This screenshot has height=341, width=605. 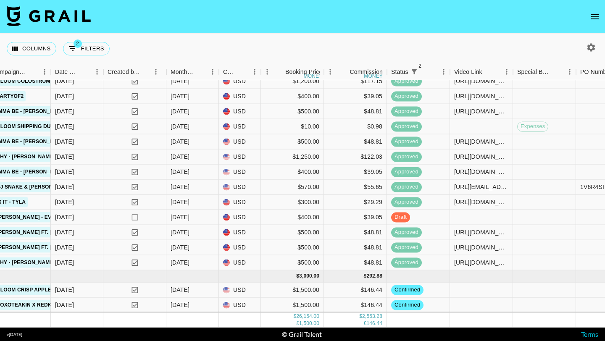 I want to click on div: 06/08/2025, so click(x=64, y=126).